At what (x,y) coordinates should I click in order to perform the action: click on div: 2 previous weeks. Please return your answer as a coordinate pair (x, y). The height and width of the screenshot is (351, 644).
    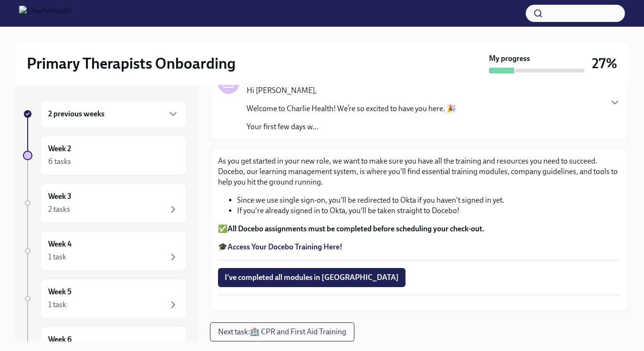
    Looking at the image, I should click on (113, 114).